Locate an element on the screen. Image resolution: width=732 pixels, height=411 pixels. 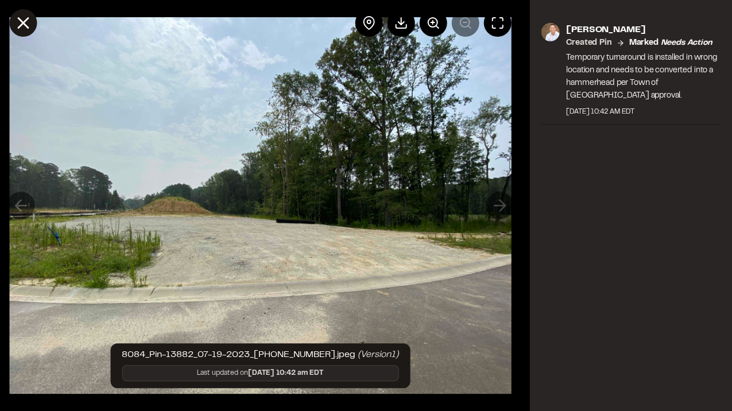
p: Created Pin is located at coordinates (589, 43).